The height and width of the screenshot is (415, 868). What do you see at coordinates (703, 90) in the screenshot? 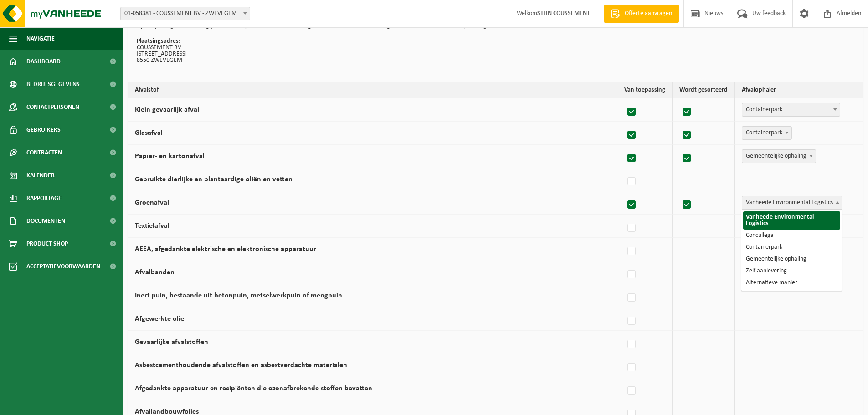
I see `th: Wordt gesorteerd` at bounding box center [703, 90].